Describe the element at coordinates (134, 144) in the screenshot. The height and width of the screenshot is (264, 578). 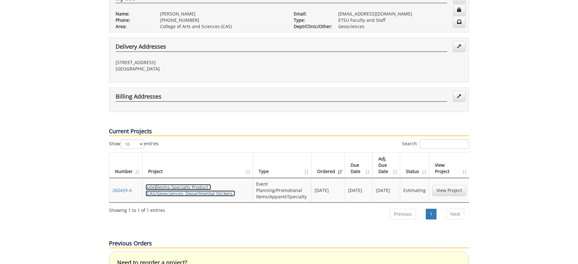
I see `label: Show entries` at that location.